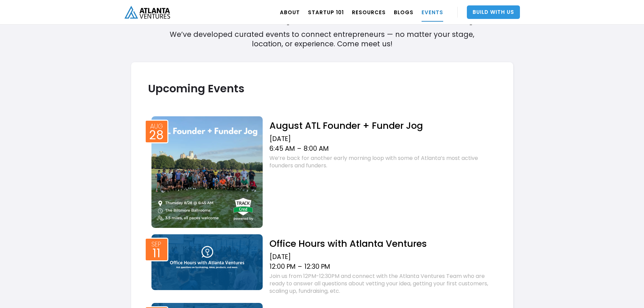  What do you see at coordinates (369, 12) in the screenshot?
I see `a: RESOURCES` at bounding box center [369, 12].